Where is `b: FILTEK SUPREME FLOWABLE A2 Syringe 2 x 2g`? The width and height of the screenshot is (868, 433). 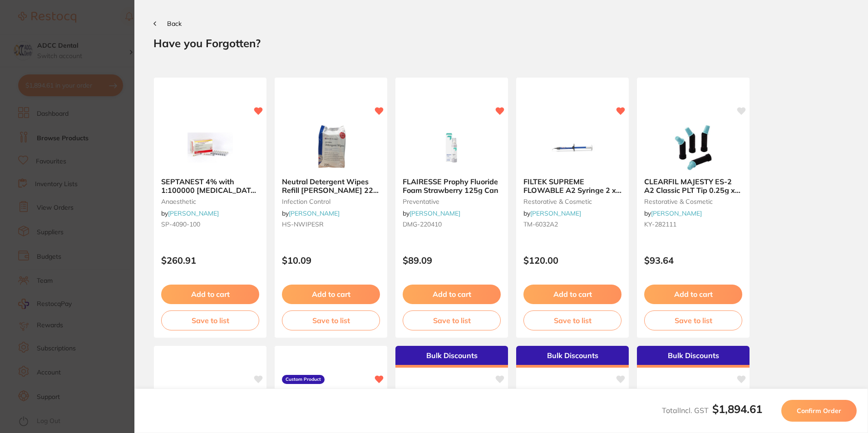 b: FILTEK SUPREME FLOWABLE A2 Syringe 2 x 2g is located at coordinates (572, 186).